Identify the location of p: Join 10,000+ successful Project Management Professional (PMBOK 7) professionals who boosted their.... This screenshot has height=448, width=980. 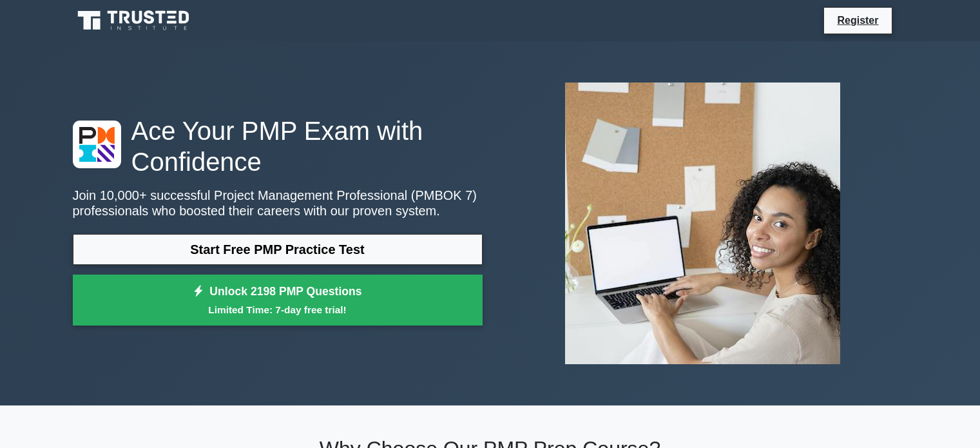
(278, 203).